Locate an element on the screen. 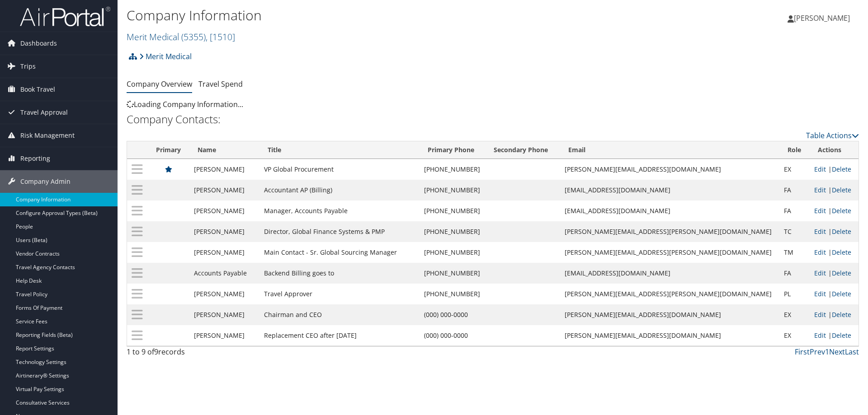 The image size is (868, 415). span: Loading Company Information... is located at coordinates (185, 104).